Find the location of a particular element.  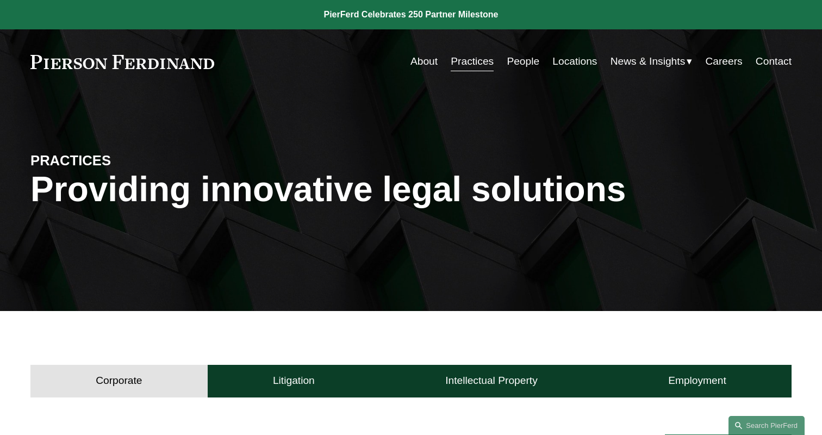

a: People is located at coordinates (523, 61).